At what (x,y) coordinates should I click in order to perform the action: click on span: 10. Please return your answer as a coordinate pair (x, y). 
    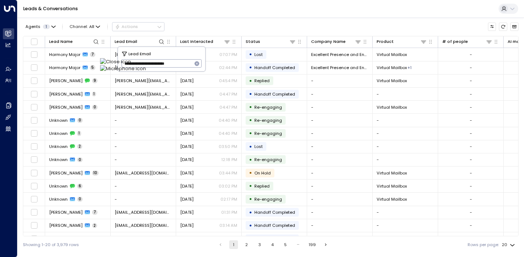
    Looking at the image, I should click on (95, 173).